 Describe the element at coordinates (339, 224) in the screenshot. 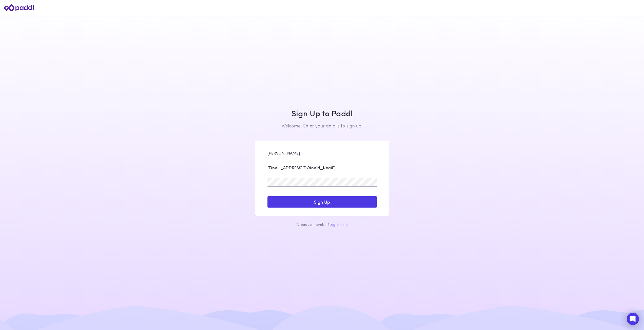

I see `a: Log in here` at that location.